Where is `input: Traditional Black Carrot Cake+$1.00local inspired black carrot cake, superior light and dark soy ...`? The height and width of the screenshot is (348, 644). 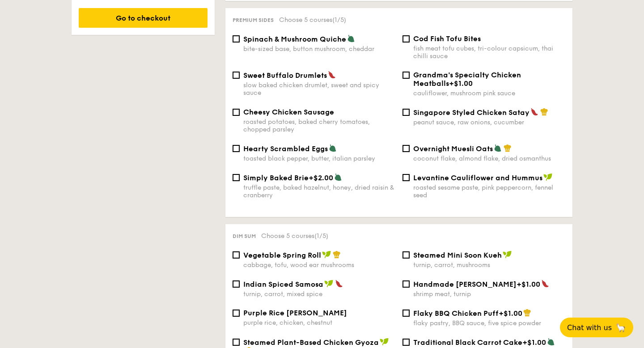
input: Traditional Black Carrot Cake+$1.00local inspired black carrot cake, superior light and dark soy ... is located at coordinates (406, 342).